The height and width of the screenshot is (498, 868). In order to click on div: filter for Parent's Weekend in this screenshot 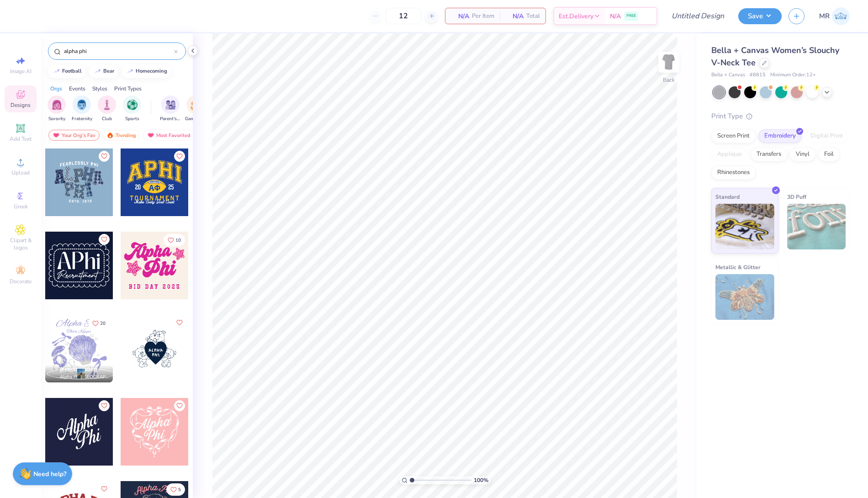, I will do `click(170, 109)`.